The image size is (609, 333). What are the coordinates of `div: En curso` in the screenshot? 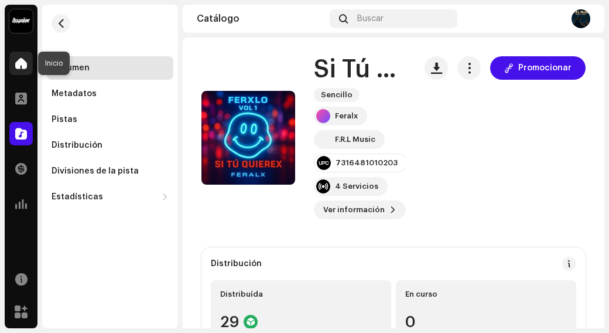 It's located at (486, 294).